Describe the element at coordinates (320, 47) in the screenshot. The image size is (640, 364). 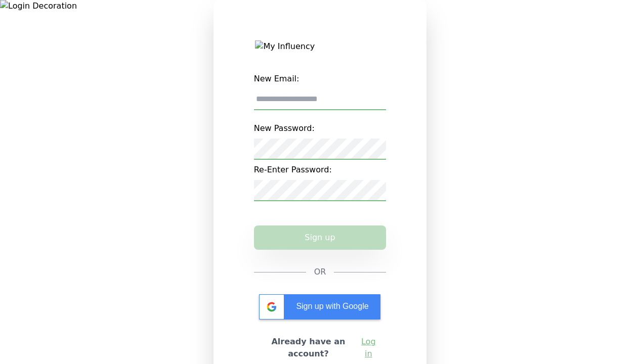
I see `img: My Influency` at that location.